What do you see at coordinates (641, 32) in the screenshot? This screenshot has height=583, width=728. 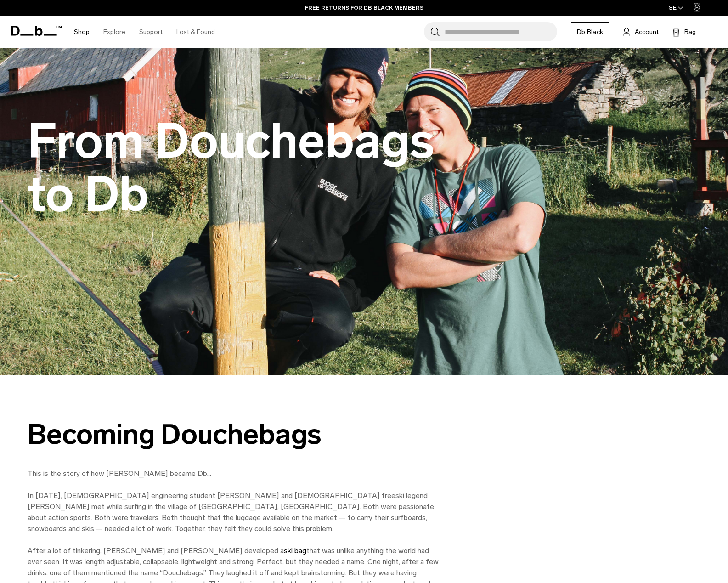 I see `a: Account` at bounding box center [641, 32].